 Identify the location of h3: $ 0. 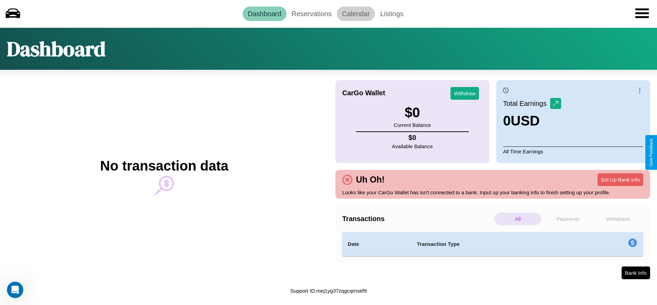
(412, 112).